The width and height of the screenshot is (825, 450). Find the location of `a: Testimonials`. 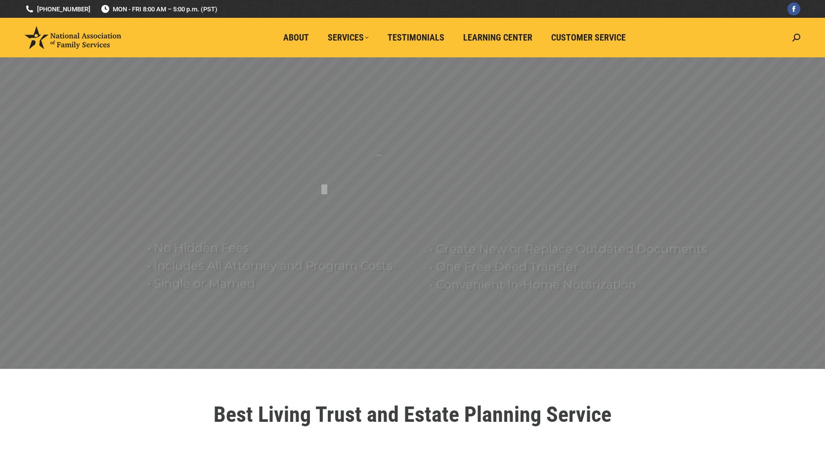

a: Testimonials is located at coordinates (416, 38).